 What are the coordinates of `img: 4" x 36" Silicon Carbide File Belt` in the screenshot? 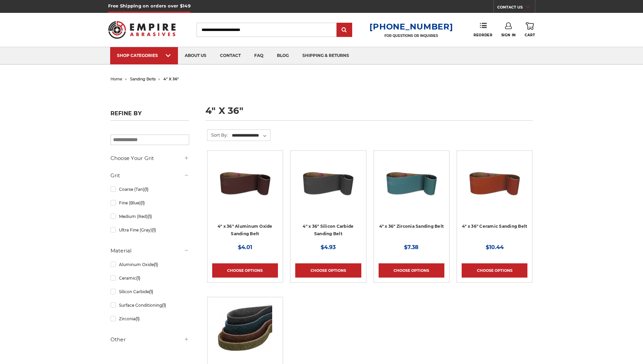 It's located at (328, 183).